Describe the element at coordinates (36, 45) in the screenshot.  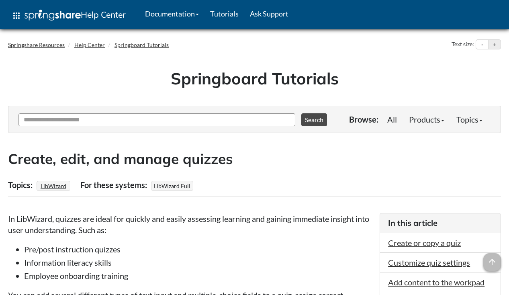
I see `a: Springshare Resources` at that location.